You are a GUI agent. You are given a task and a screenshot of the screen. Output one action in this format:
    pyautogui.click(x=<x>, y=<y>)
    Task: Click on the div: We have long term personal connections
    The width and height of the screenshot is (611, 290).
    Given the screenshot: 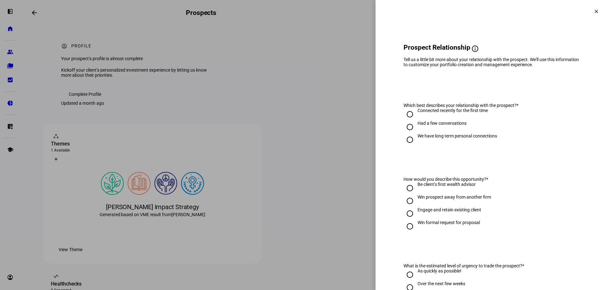 What is the action you would take?
    pyautogui.click(x=457, y=136)
    